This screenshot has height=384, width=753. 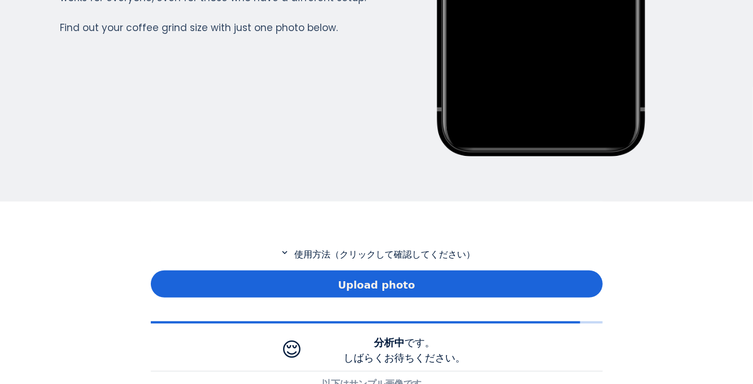 What do you see at coordinates (405, 350) in the screenshot?
I see `div: です。 しばらくお待ちください。` at bounding box center [405, 350].